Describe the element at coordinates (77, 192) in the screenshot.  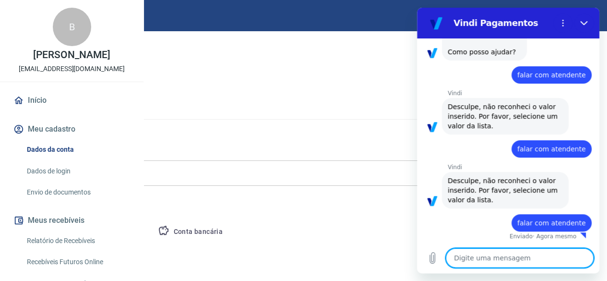
I see `a: Envio de documentos` at that location.